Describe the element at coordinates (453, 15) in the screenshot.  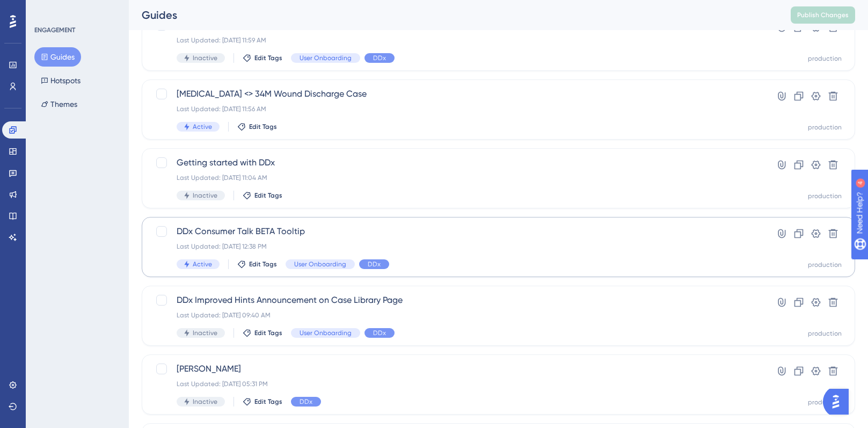
I see `div: Guides` at that location.